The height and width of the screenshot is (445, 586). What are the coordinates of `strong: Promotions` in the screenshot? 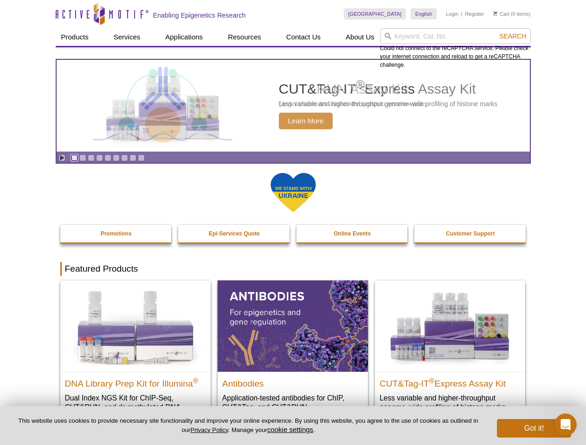 It's located at (116, 234).